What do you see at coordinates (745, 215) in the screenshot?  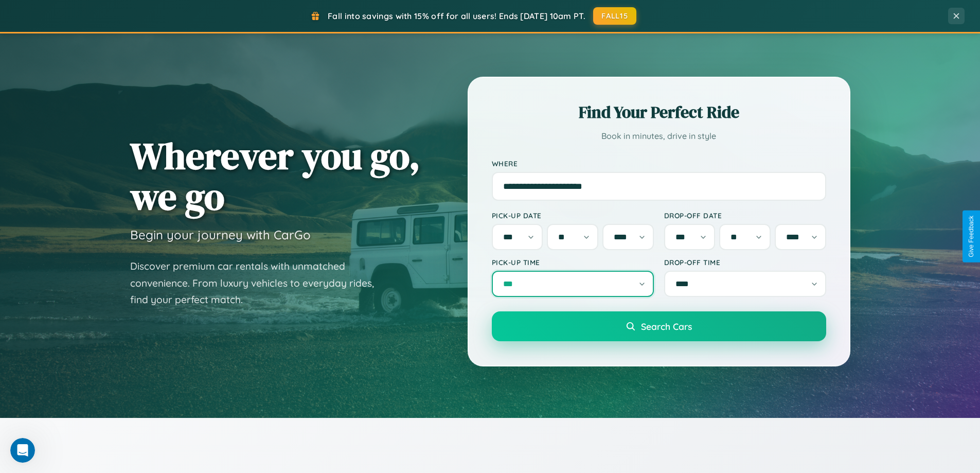 I see `label: Drop-off Date` at bounding box center [745, 215].